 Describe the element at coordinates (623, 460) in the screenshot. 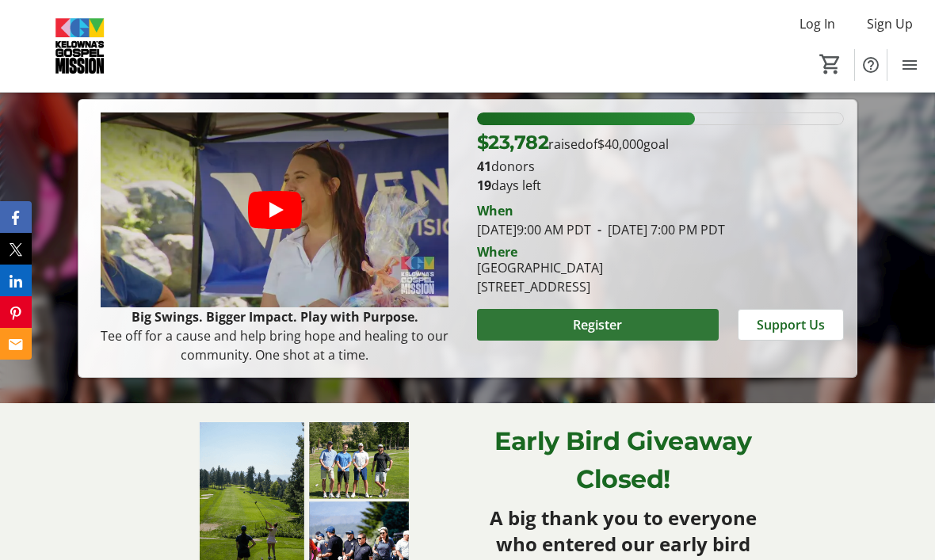

I see `p: Early Bird Giveaway Closed!` at that location.